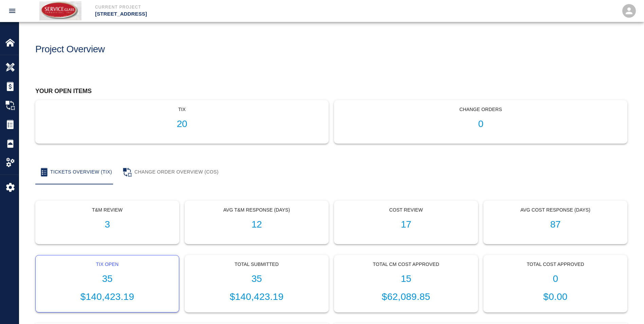  What do you see at coordinates (70, 49) in the screenshot?
I see `h1: Project Overview` at bounding box center [70, 49].